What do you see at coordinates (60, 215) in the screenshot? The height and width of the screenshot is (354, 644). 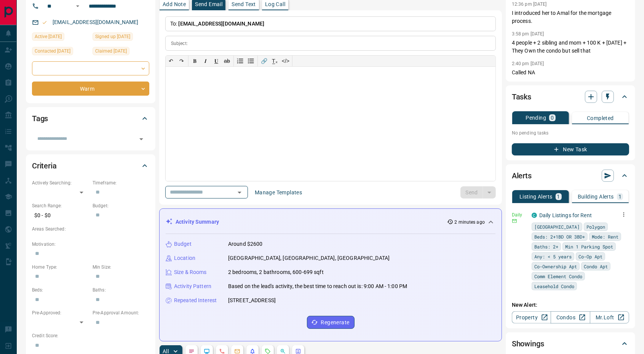 I see `p: $0 - $0` at bounding box center [60, 215].